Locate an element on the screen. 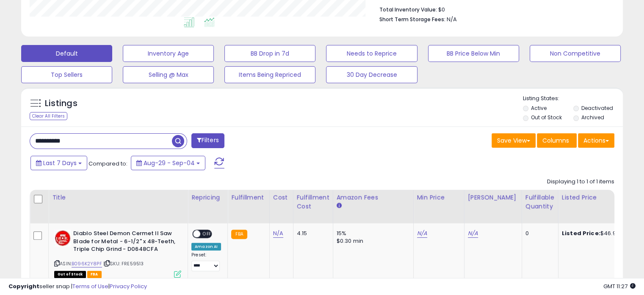 Image resolution: width=644 pixels, height=295 pixels. small: FBA is located at coordinates (239, 234).